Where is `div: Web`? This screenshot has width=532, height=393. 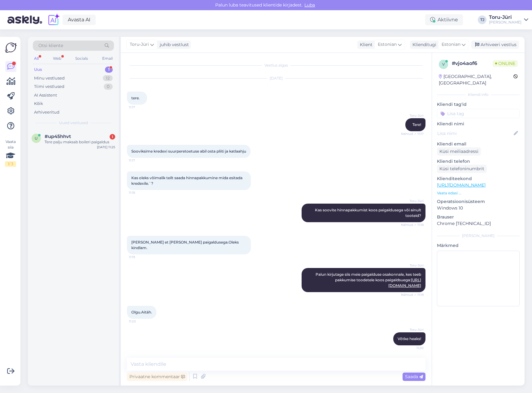 div: Web is located at coordinates (57, 59).